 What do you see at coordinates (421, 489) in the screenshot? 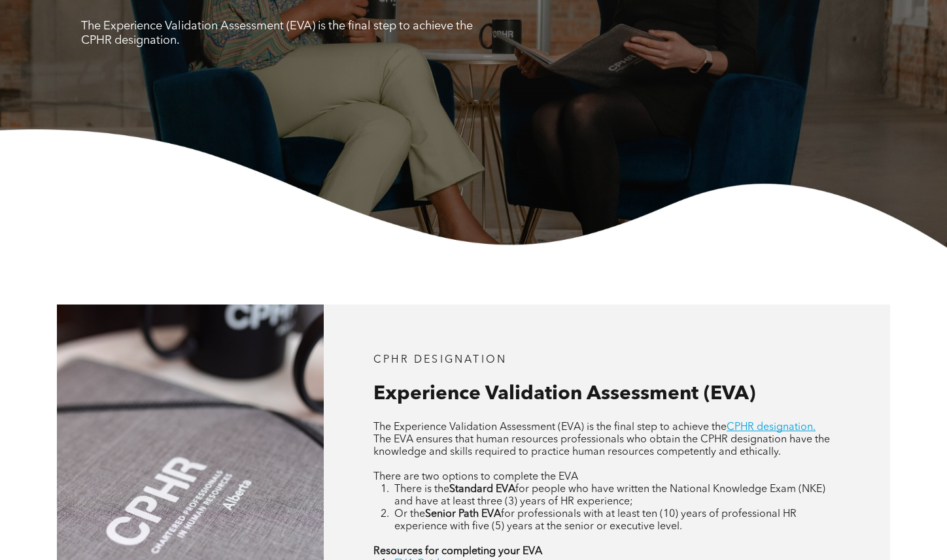
I see `span: There is the` at bounding box center [421, 489].